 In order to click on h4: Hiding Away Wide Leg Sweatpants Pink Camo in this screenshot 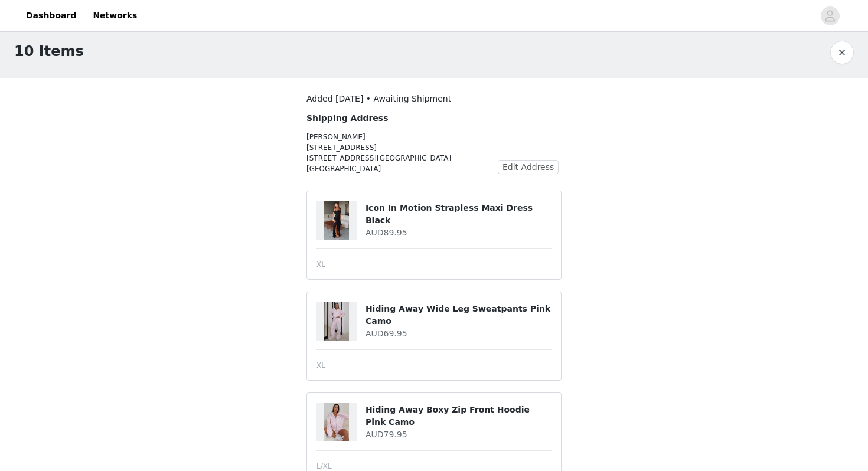, I will do `click(458, 316)`.